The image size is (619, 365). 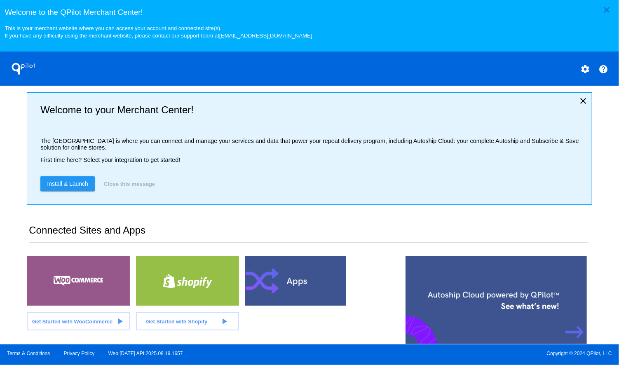 I want to click on a: Privacy Policy, so click(x=79, y=354).